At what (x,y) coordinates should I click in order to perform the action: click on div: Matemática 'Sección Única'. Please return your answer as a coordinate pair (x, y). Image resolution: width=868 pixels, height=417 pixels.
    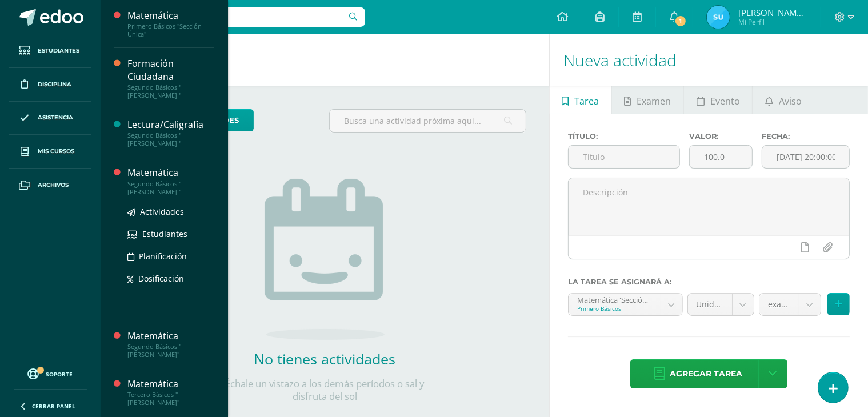
    Looking at the image, I should click on (615, 299).